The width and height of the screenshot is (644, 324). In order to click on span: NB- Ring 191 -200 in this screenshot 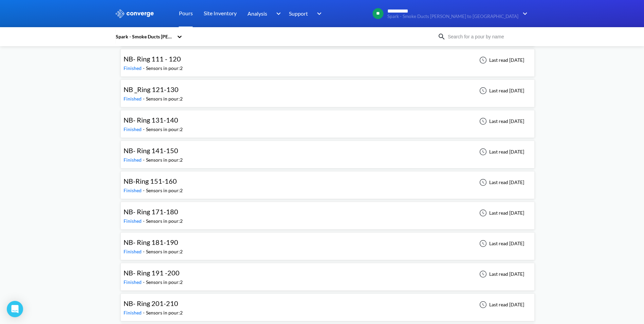, I will do `click(152, 273)`.